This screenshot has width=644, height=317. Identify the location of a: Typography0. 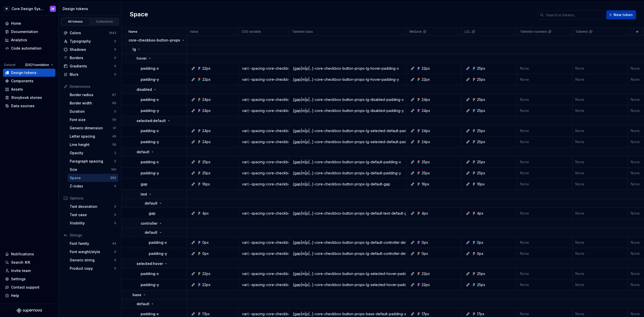
(90, 41).